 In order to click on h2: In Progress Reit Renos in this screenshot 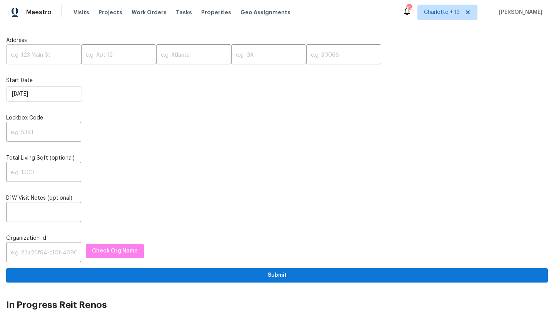, I will do `click(277, 305)`.